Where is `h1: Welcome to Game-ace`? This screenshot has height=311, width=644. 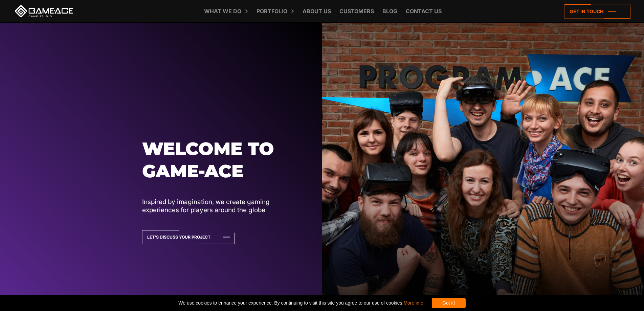 h1: Welcome to Game-ace is located at coordinates (222, 160).